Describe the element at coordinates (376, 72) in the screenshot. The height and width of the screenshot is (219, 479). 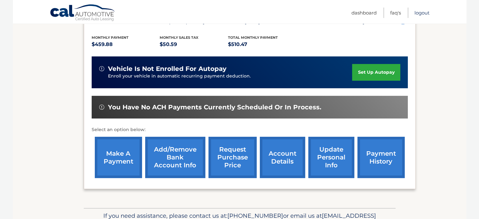
I see `a: set up autopay` at that location.